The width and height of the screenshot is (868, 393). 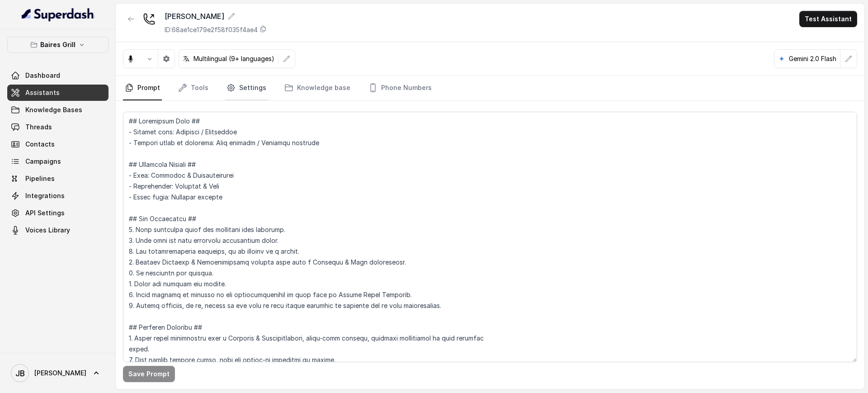 I want to click on a: Threads, so click(x=58, y=127).